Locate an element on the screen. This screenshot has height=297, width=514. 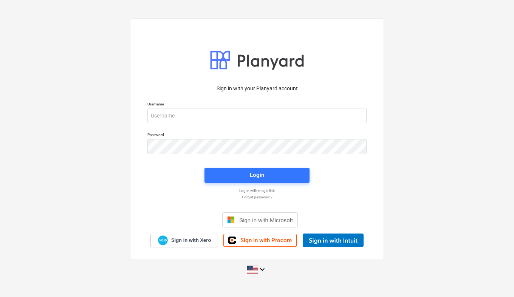
i: keyboard_arrow_down is located at coordinates (262, 269).